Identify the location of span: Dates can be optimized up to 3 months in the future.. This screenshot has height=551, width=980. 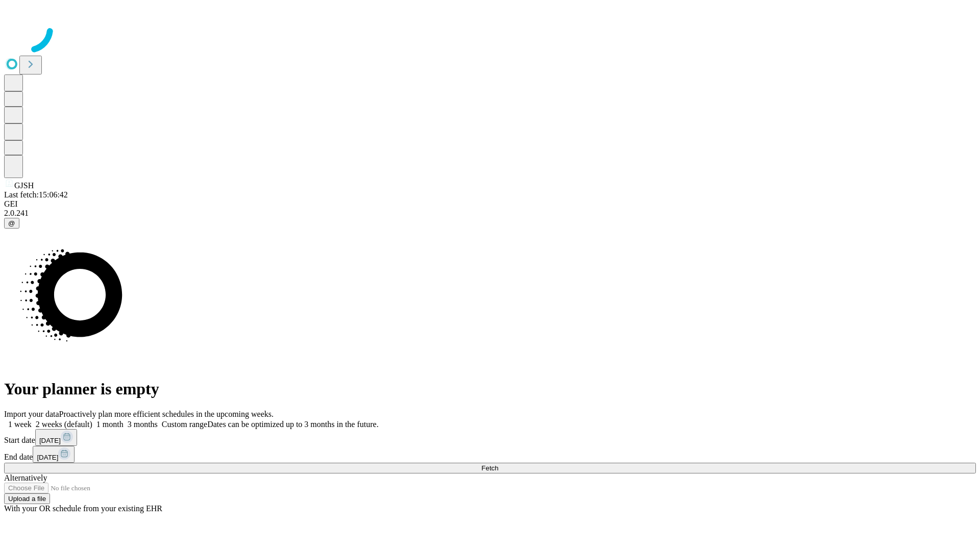
(292, 424).